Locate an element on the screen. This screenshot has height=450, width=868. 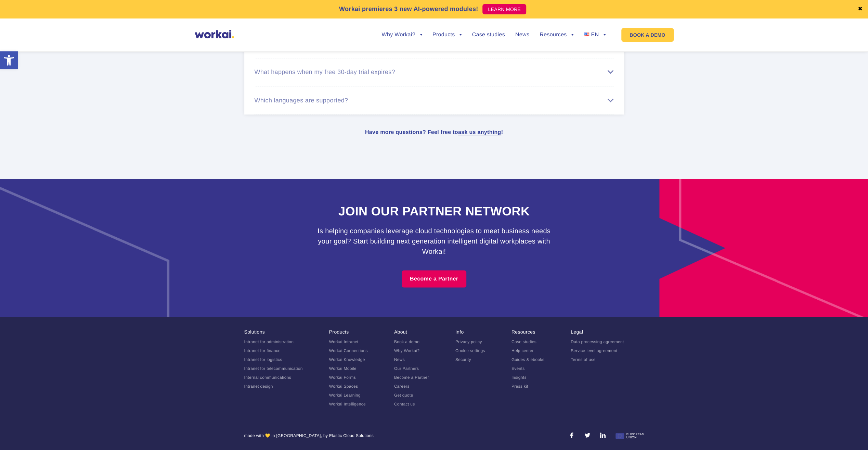
a: Workai Knowledge is located at coordinates (347, 359).